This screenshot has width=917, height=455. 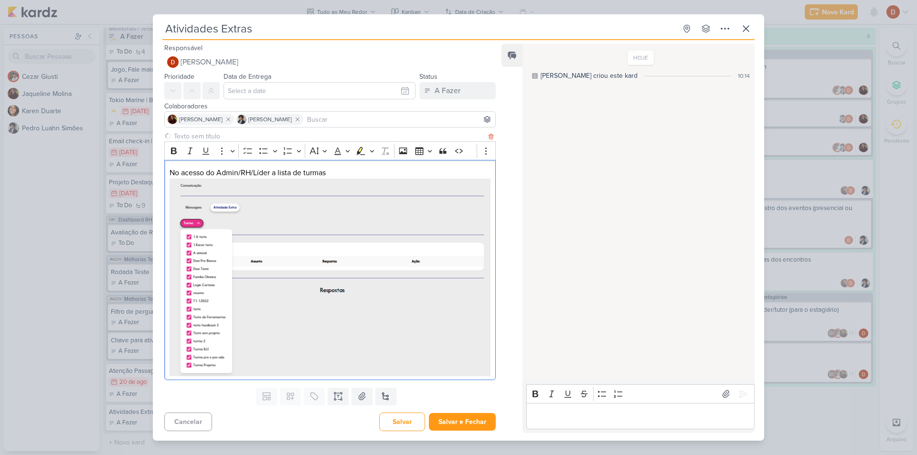 What do you see at coordinates (183, 48) in the screenshot?
I see `label: Responsável` at bounding box center [183, 48].